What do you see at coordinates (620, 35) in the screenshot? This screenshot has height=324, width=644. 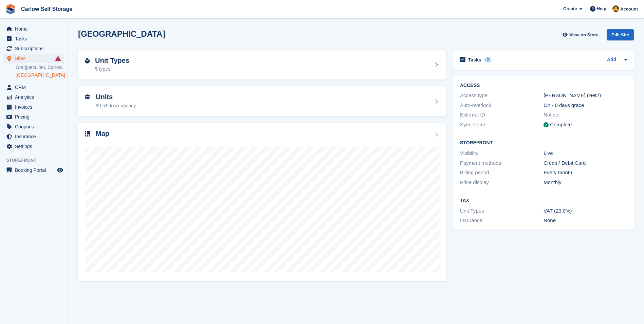 I see `div: Edit Site` at bounding box center [620, 35].